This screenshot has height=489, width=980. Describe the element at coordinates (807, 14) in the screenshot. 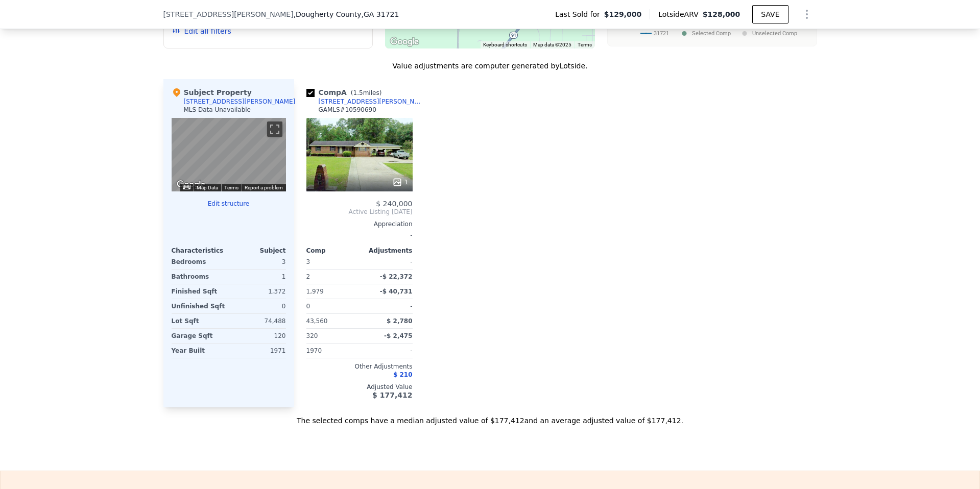

I see `button: Show Options` at that location.